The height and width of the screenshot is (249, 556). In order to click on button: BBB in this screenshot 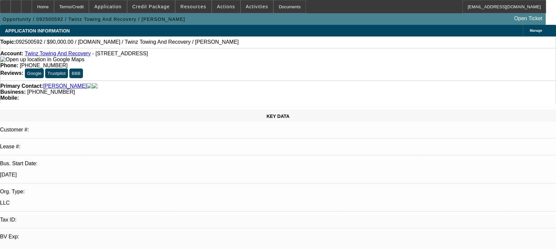, I will do `click(76, 73)`.